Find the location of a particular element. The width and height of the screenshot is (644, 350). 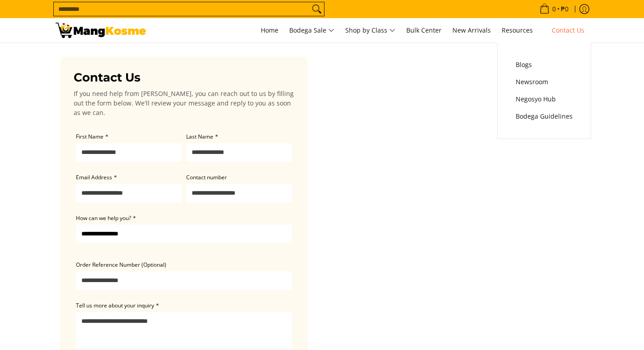

span: Bodega Guidelines is located at coordinates (544, 116).